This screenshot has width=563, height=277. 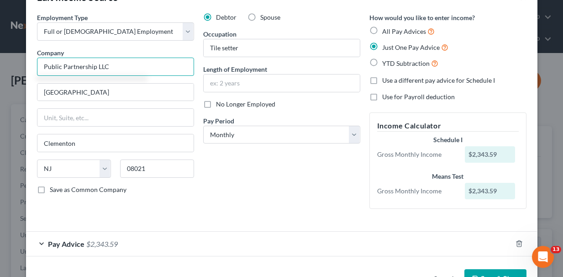 What do you see at coordinates (438, 80) in the screenshot?
I see `span: Use a different pay advice for Schedule I` at bounding box center [438, 80].